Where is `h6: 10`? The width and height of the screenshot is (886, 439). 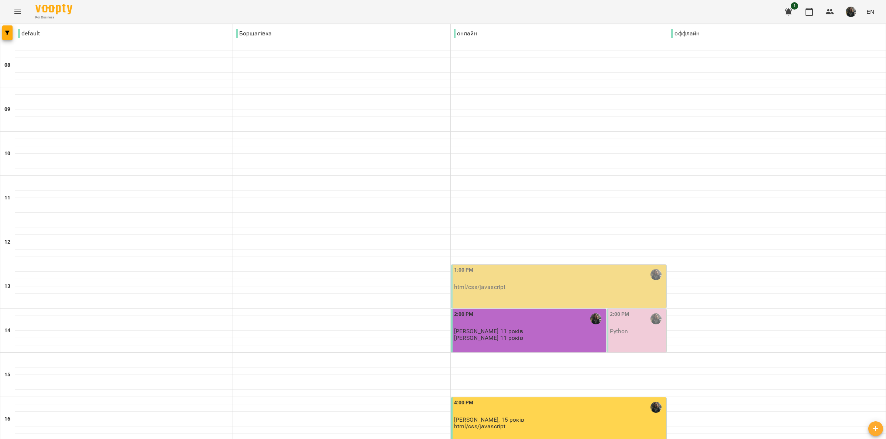 h6: 10 is located at coordinates (7, 154).